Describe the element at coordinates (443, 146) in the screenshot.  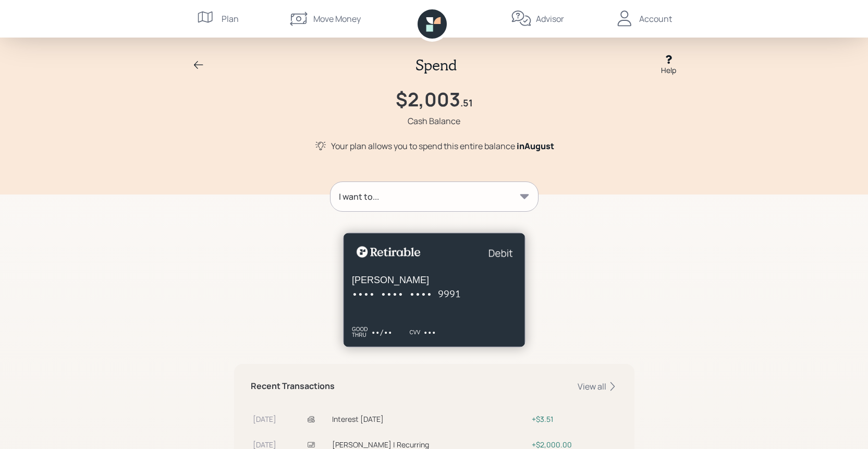
I see `div: Your plan allows you to spend this entire balance` at that location.